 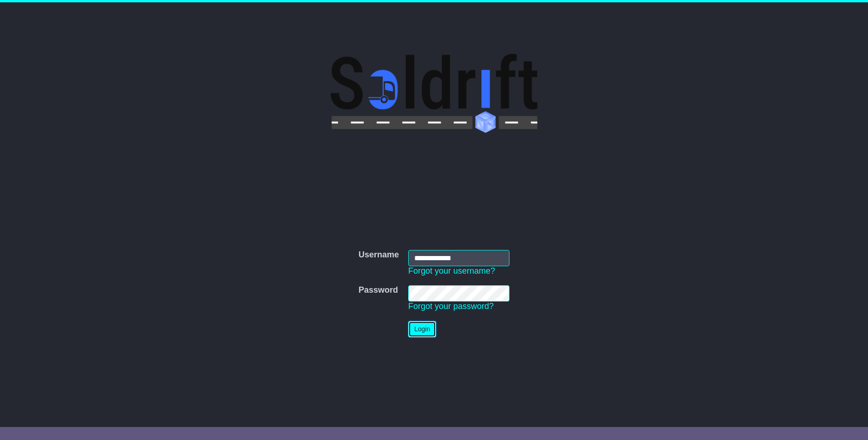 I want to click on label: Password, so click(x=378, y=290).